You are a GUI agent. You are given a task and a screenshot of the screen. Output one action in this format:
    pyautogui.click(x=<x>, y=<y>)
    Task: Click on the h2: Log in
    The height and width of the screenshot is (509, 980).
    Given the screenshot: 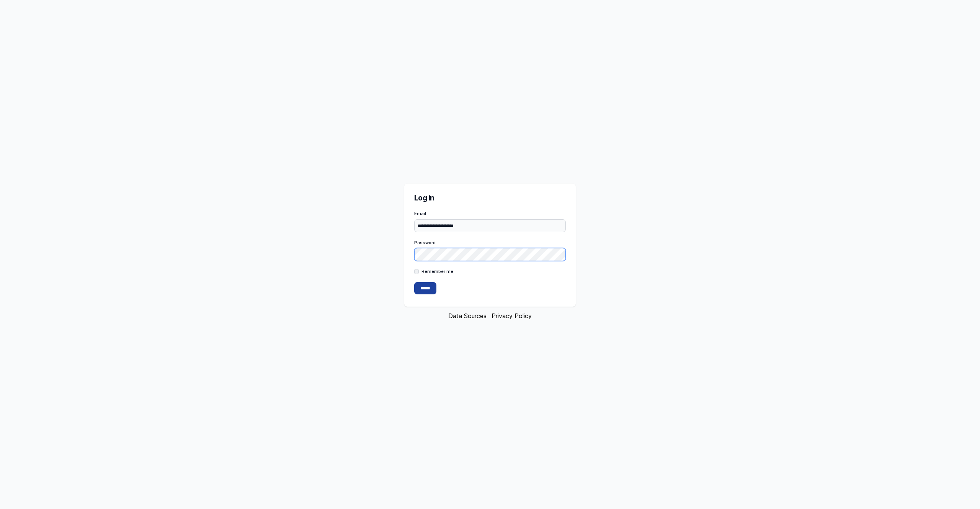 What is the action you would take?
    pyautogui.click(x=490, y=198)
    